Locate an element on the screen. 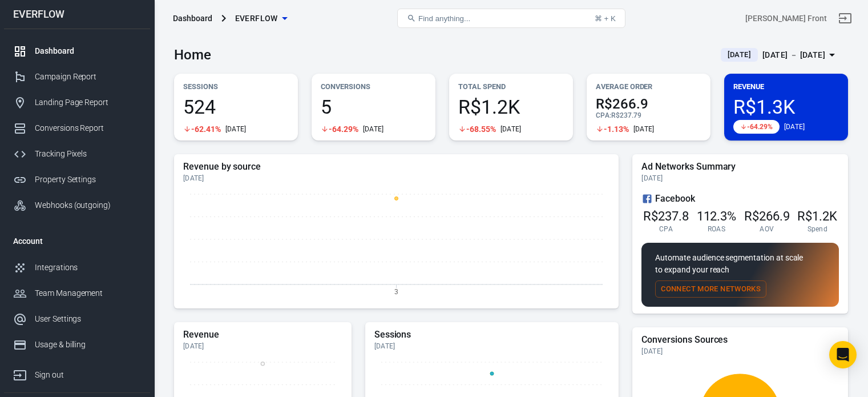 This screenshot has height=397, width=868. span: EVERFLOW is located at coordinates (256, 18).